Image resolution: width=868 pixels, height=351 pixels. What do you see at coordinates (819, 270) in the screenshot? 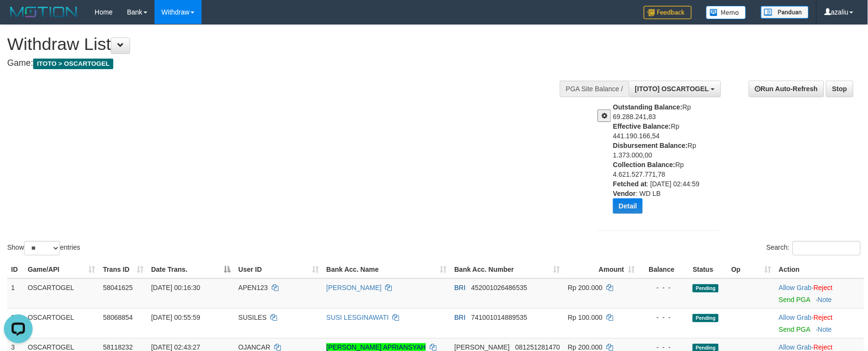
I see `th: Action` at bounding box center [819, 270].